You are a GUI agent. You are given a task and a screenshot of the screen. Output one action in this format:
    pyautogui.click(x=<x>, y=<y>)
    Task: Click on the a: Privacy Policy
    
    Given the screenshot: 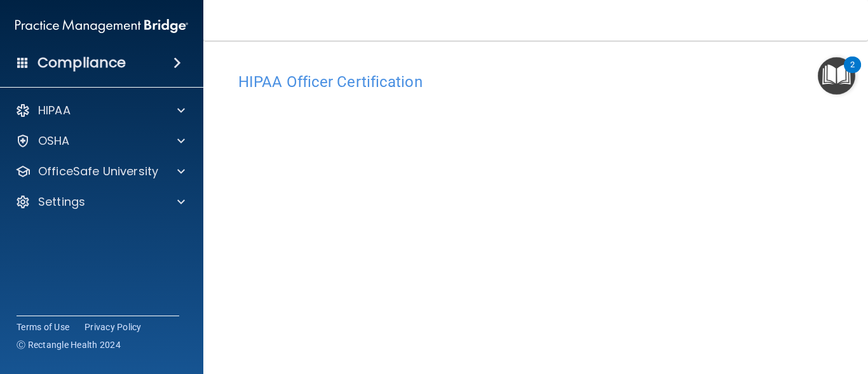 What is the action you would take?
    pyautogui.click(x=113, y=327)
    